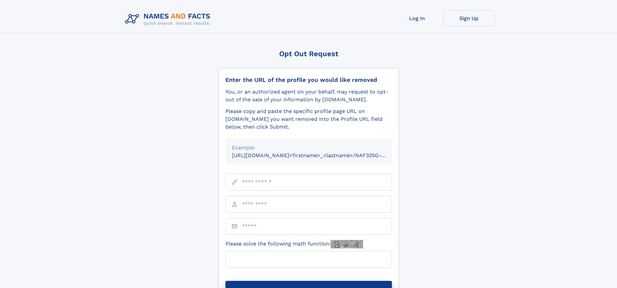 This screenshot has width=617, height=288. What do you see at coordinates (294, 244) in the screenshot?
I see `label: Please solve the following math function:` at bounding box center [294, 244].